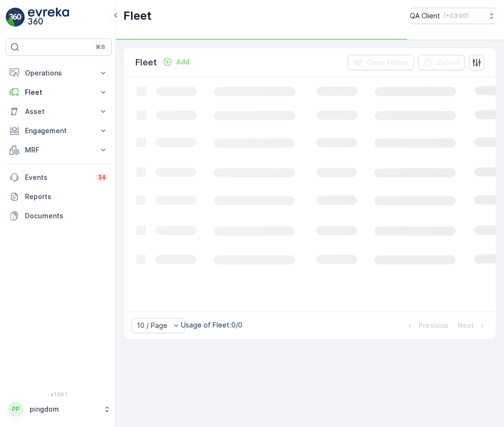 This screenshot has height=427, width=504. What do you see at coordinates (58, 150) in the screenshot?
I see `button: MRF` at bounding box center [58, 150].